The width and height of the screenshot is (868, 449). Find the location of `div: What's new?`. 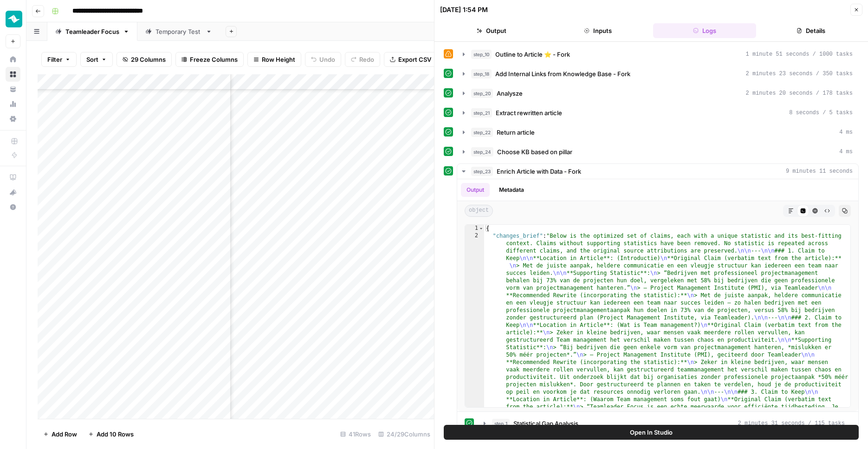

div: What's new? is located at coordinates (13, 192).